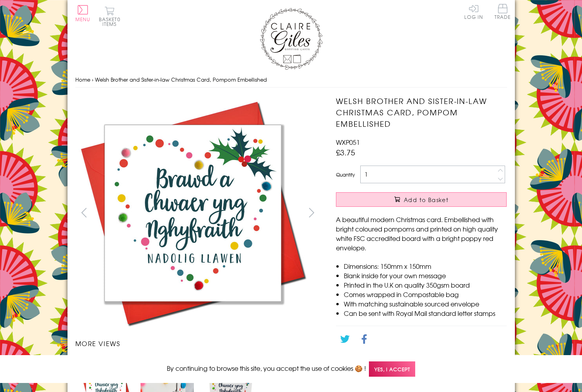  What do you see at coordinates (112, 22) in the screenshot?
I see `span: 0 items` at bounding box center [112, 22].